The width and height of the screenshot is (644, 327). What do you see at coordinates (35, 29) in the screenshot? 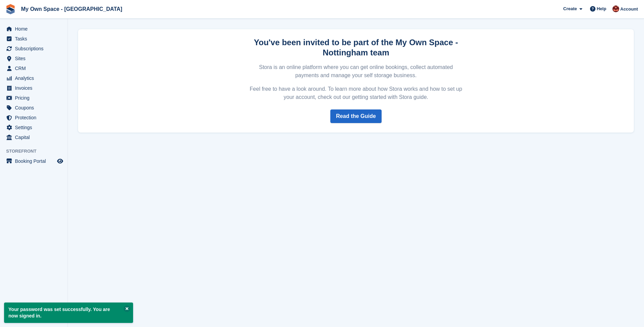
I see `span: Home` at bounding box center [35, 29].